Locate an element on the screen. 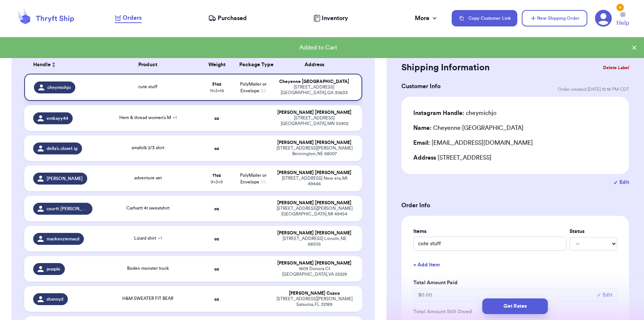 This screenshot has width=644, height=320. h3: Order Info is located at coordinates (515, 206).